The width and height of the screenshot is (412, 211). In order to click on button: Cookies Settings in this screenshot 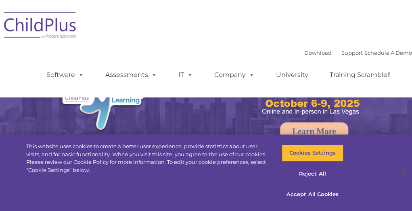, I will do `click(312, 153)`.